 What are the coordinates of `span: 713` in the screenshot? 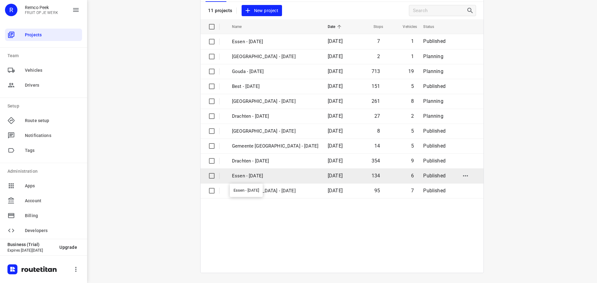 It's located at (376, 71).